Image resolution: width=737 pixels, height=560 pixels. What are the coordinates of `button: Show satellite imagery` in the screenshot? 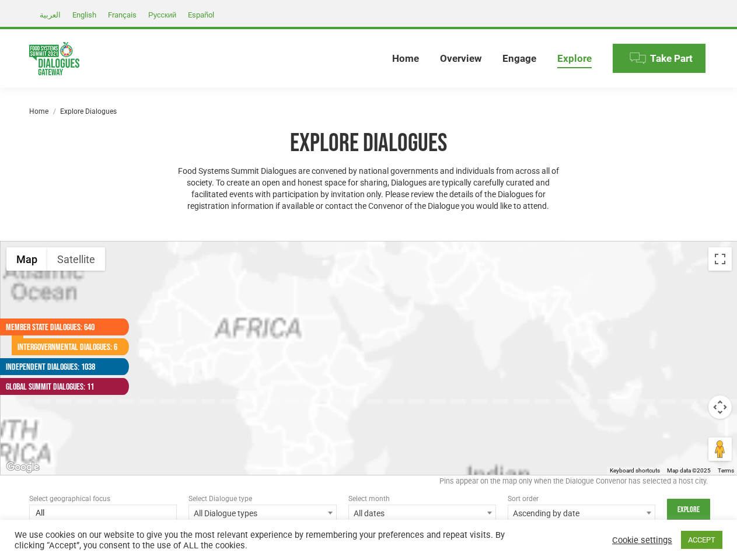 It's located at (76, 259).